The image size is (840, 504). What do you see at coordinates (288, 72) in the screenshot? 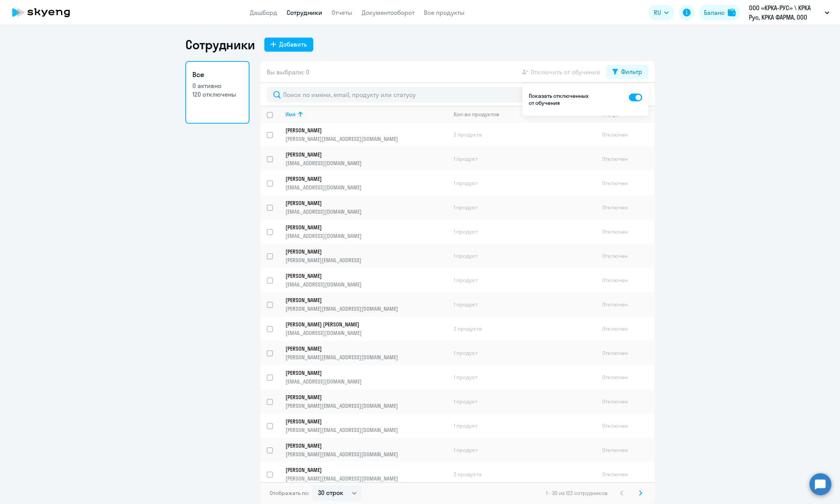
I see `span: Вы выбрали: 0` at bounding box center [288, 72].